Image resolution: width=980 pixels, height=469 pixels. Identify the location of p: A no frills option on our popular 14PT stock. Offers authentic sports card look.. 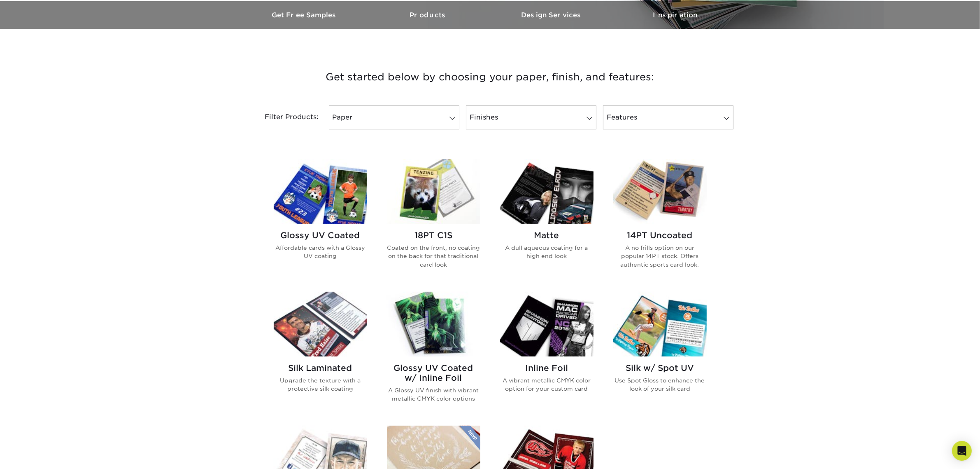
(660, 255).